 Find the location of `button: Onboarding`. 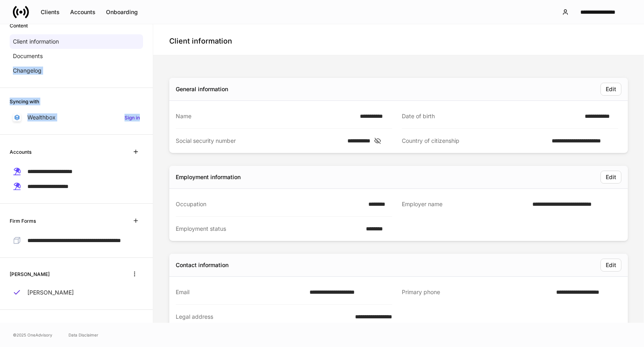

button: Onboarding is located at coordinates (122, 12).